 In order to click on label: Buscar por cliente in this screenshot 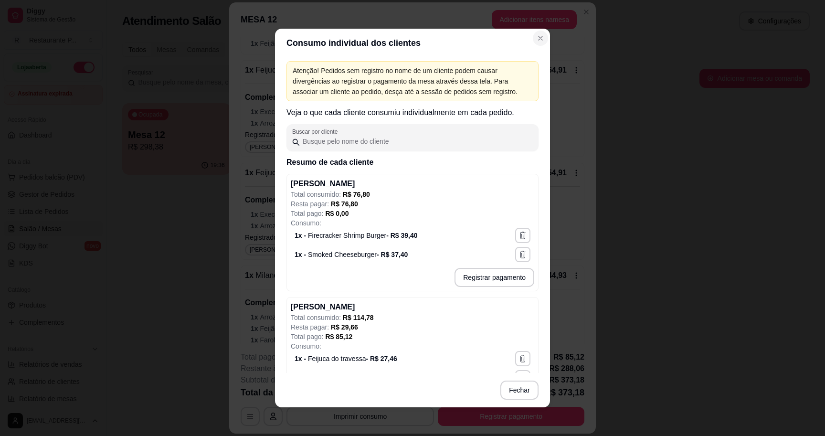, I will do `click(317, 131)`.